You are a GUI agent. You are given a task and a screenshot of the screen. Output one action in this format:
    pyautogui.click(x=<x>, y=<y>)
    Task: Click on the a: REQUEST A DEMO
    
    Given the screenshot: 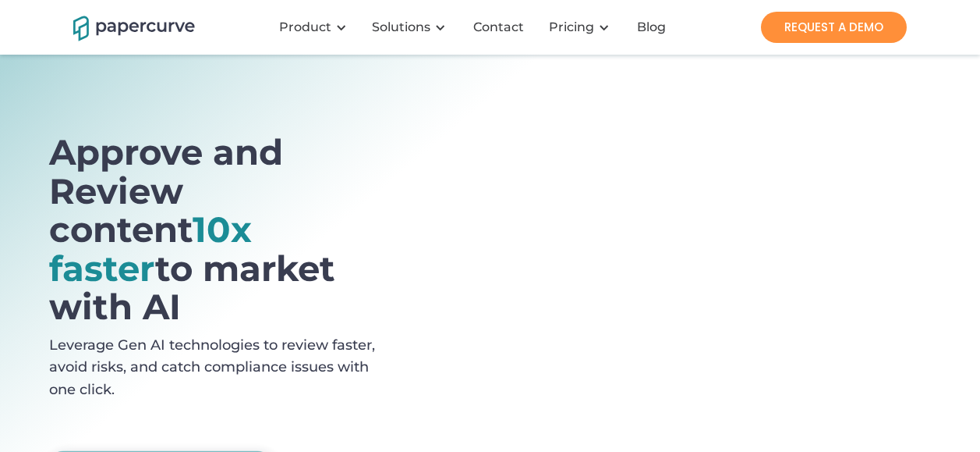 What is the action you would take?
    pyautogui.click(x=834, y=27)
    